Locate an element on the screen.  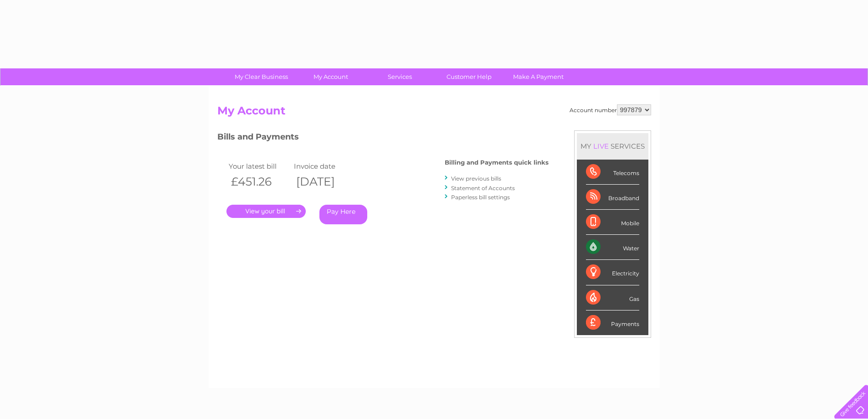
h3: Bills and Payments is located at coordinates (382, 138).